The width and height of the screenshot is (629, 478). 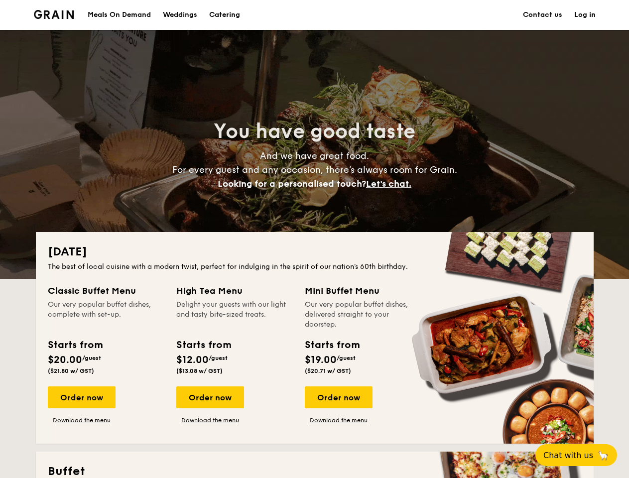 What do you see at coordinates (235, 315) in the screenshot?
I see `div: Delight your guests with our light and tasty bite-sized treats.` at bounding box center [235, 315].